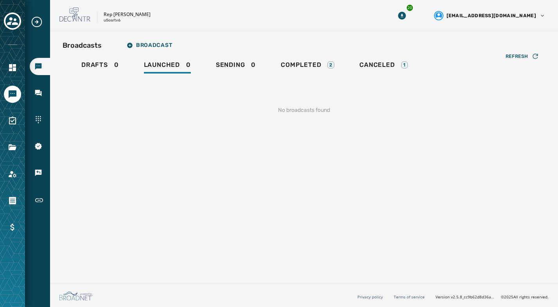 Image resolution: width=558 pixels, height=307 pixels. What do you see at coordinates (13, 68) in the screenshot?
I see `a: Navigate to Home` at bounding box center [13, 68].